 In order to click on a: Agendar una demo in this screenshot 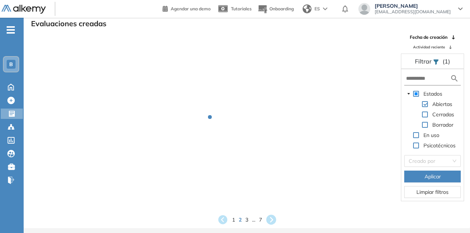, I will do `click(187, 8)`.